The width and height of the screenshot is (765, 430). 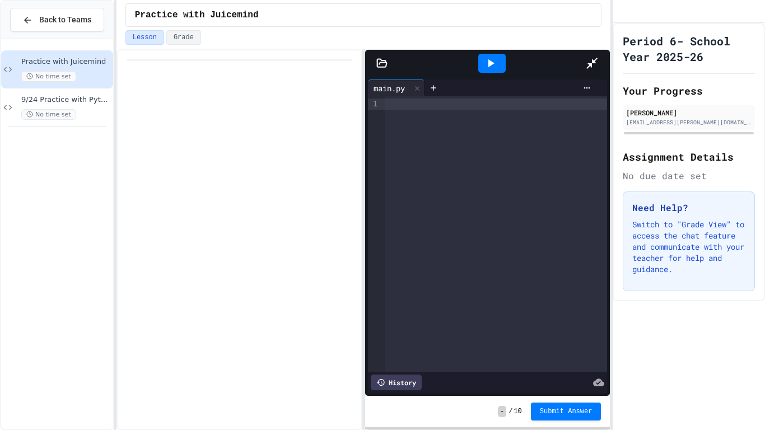 I want to click on button: Back to Teams, so click(x=57, y=20).